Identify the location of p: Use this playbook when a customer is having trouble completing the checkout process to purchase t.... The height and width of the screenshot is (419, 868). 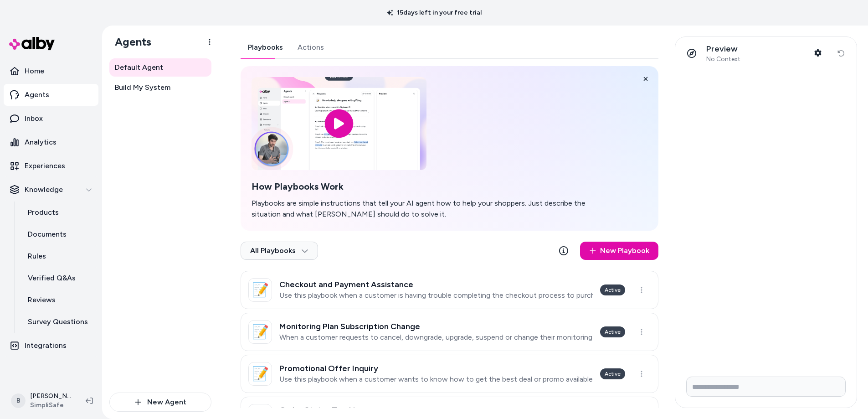
(436, 296).